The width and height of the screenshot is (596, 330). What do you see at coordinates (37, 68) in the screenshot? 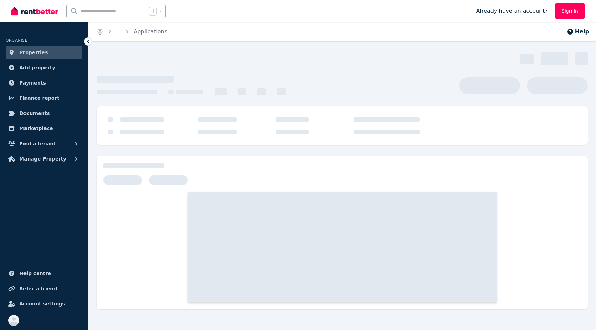
I see `span: Add property` at bounding box center [37, 68].